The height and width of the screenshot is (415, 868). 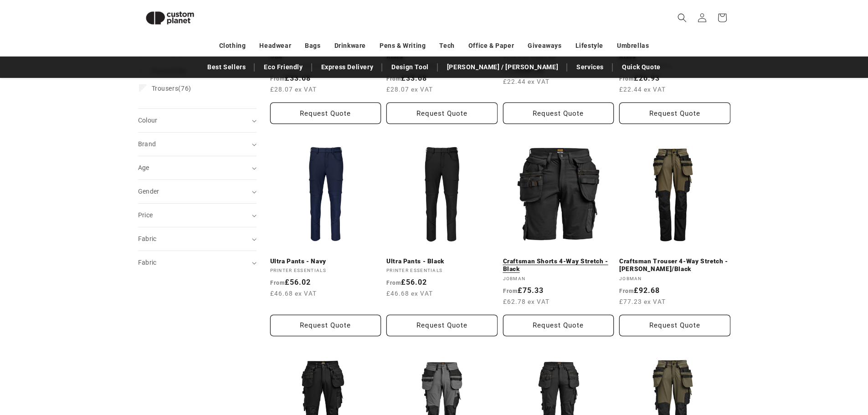 What do you see at coordinates (147, 144) in the screenshot?
I see `span: Brand` at bounding box center [147, 144].